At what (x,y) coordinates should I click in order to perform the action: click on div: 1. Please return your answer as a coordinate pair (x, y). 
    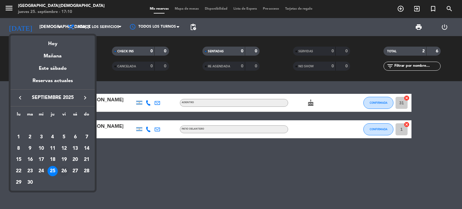
    Looking at the image, I should click on (19, 137).